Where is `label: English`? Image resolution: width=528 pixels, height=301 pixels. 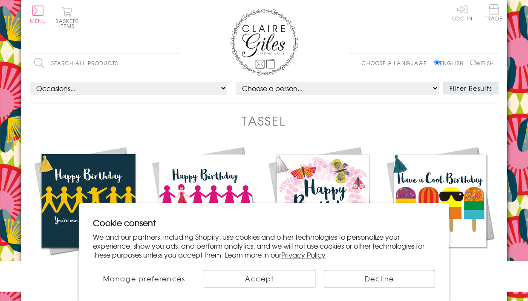 label: English is located at coordinates (451, 63).